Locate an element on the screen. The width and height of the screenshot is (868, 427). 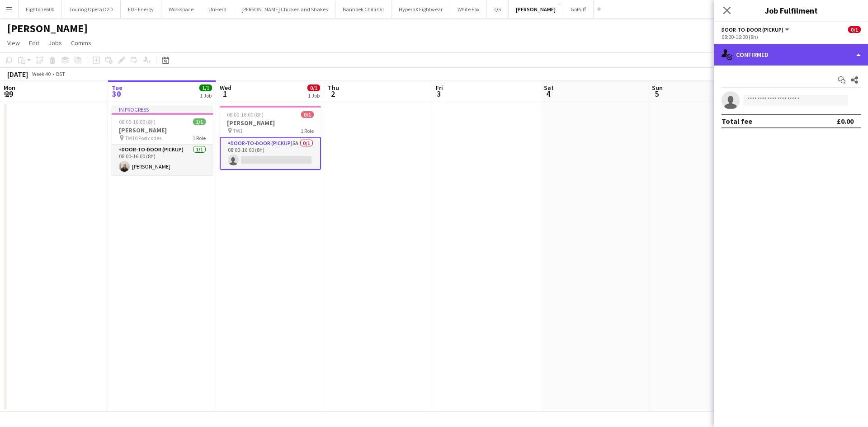
button: White Fox is located at coordinates (468, 9).